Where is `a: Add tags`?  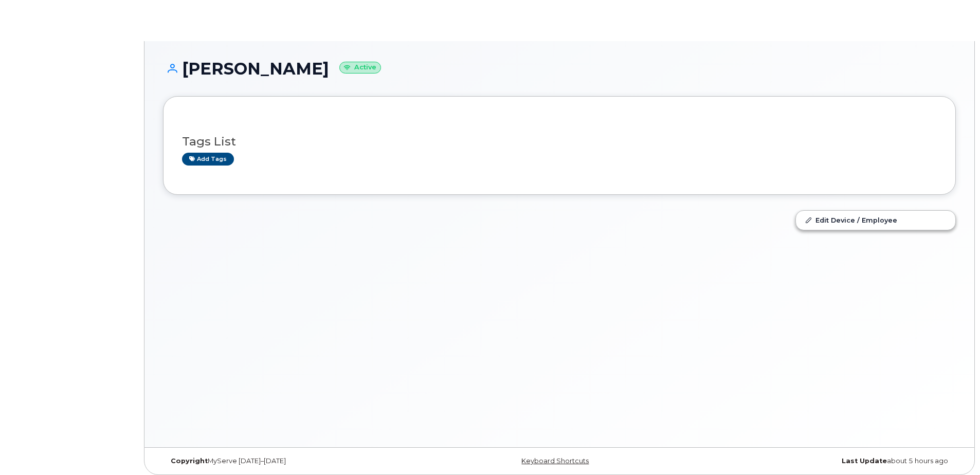
a: Add tags is located at coordinates (208, 159).